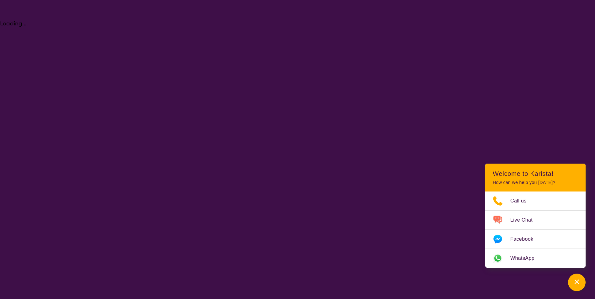 The height and width of the screenshot is (299, 595). Describe the element at coordinates (522, 201) in the screenshot. I see `span: Call us` at that location.